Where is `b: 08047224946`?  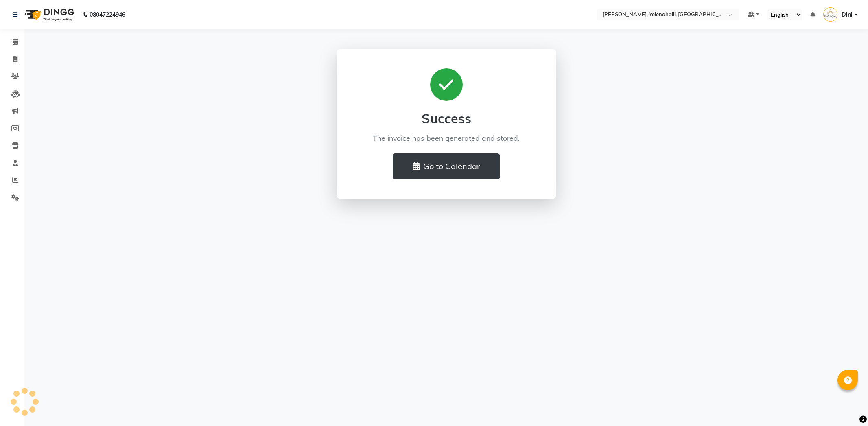 b: 08047224946 is located at coordinates (108, 15).